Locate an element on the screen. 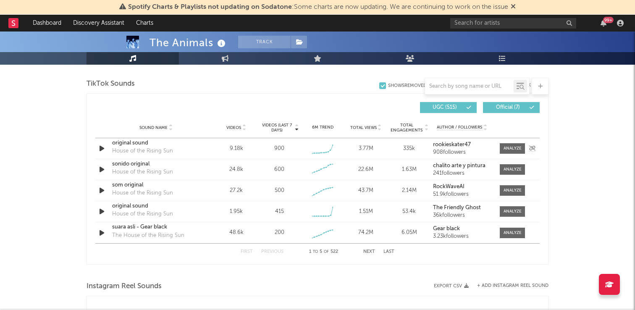 This screenshot has height=310, width=635. div: + Add Instagram Reel Sound is located at coordinates (509, 286).